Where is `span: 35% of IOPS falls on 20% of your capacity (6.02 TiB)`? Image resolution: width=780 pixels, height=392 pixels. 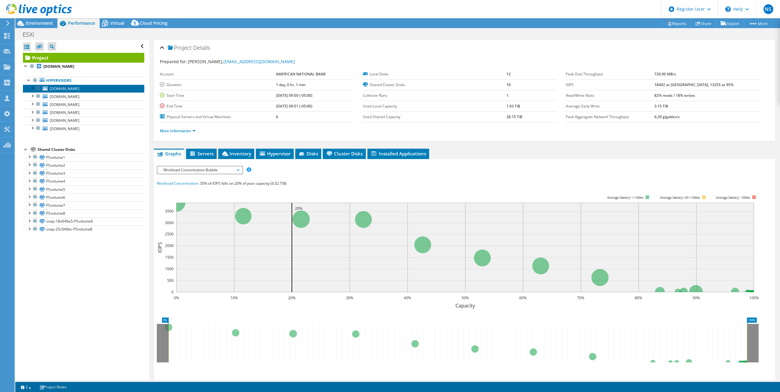 span: 35% of IOPS falls on 20% of your capacity (6.02 TiB) is located at coordinates (243, 183).